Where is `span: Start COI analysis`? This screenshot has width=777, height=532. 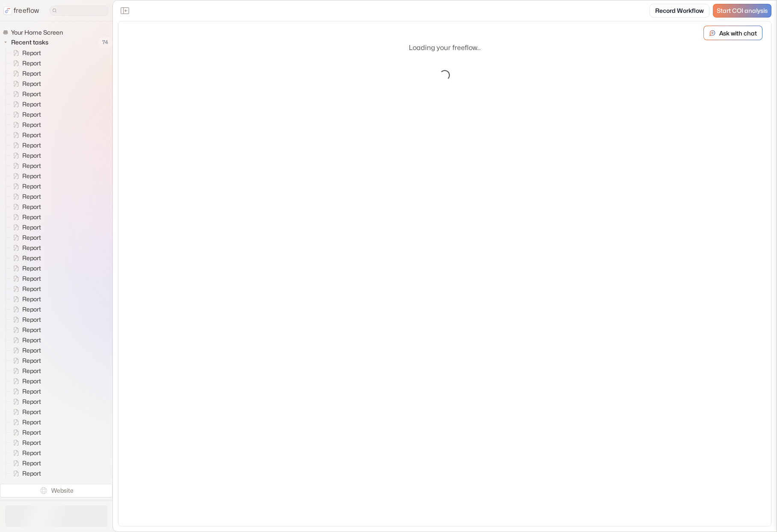 span: Start COI analysis is located at coordinates (742, 11).